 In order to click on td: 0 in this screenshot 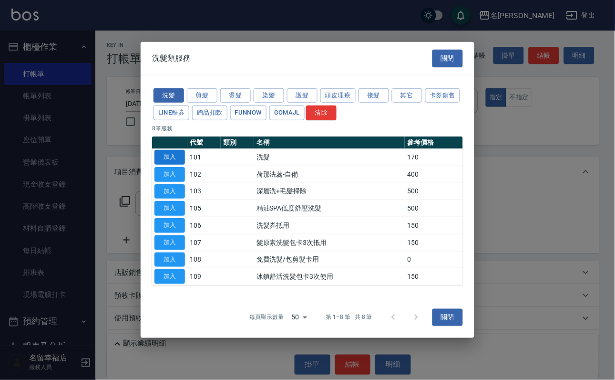, I will do `click(434, 259)`.